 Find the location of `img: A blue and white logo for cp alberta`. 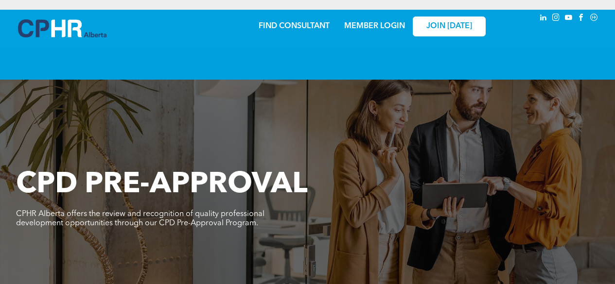

img: A blue and white logo for cp alberta is located at coordinates (62, 28).